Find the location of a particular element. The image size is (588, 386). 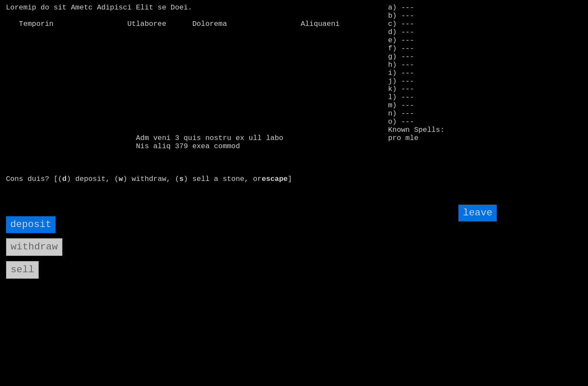

b: d is located at coordinates (65, 179).